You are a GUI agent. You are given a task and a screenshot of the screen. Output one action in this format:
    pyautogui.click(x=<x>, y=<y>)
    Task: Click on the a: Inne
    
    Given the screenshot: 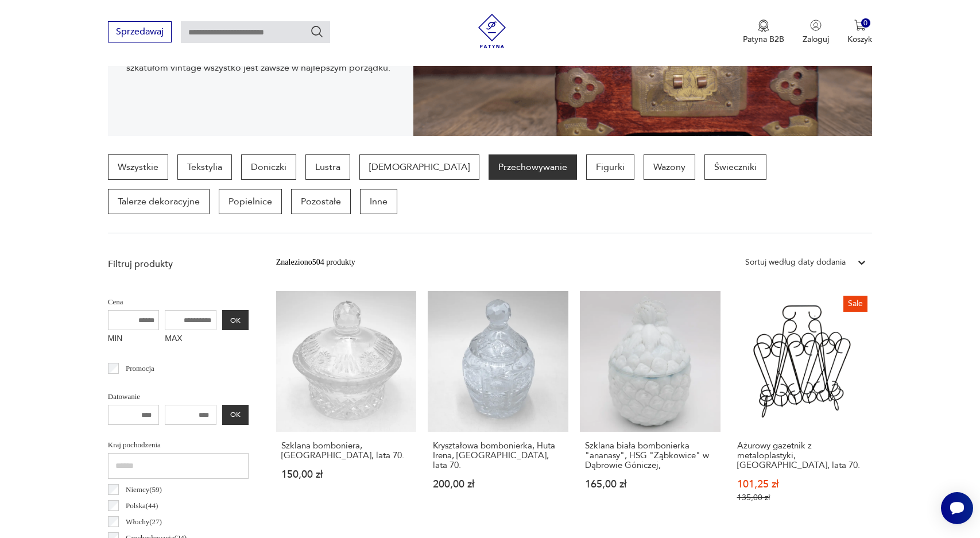 What is the action you would take?
    pyautogui.click(x=378, y=201)
    